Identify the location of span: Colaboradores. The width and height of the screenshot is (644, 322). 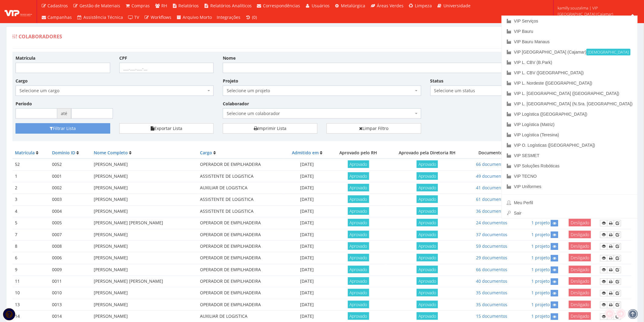
(40, 37).